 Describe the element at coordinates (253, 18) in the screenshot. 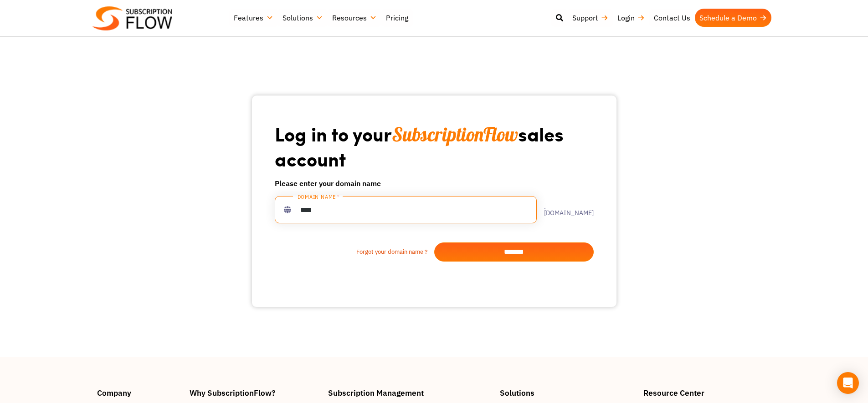

I see `a: Features` at that location.